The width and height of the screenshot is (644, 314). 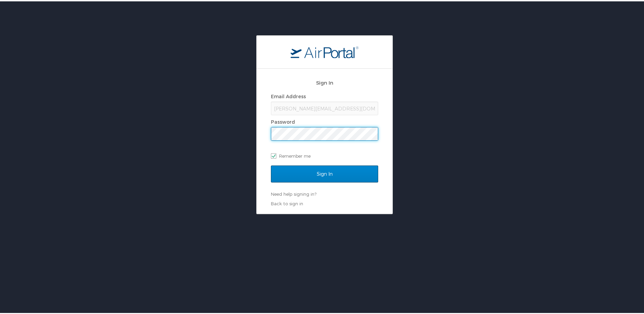 I want to click on label: Password, so click(x=283, y=120).